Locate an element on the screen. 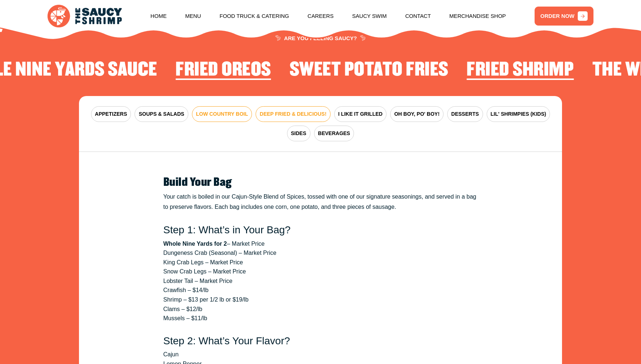 This screenshot has width=641, height=364. li: King Crab Legs – Market Price is located at coordinates (321, 263).